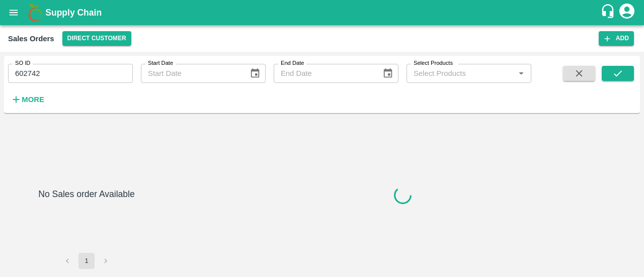 The width and height of the screenshot is (644, 277). I want to click on input: End Date, so click(323, 74).